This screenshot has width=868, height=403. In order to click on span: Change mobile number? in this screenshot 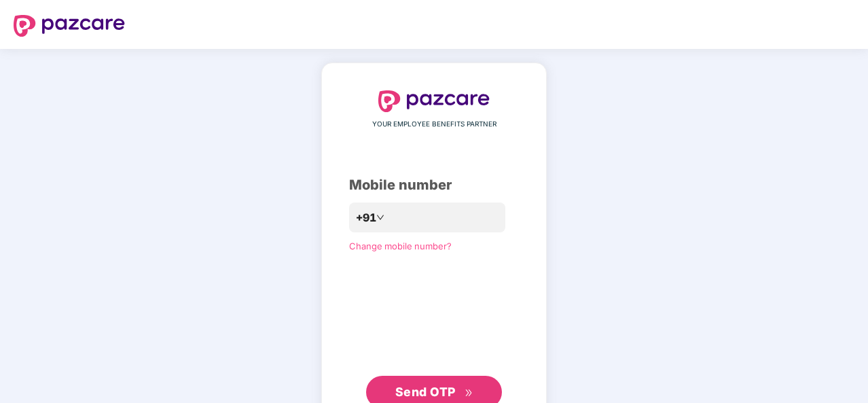, I will do `click(400, 246)`.